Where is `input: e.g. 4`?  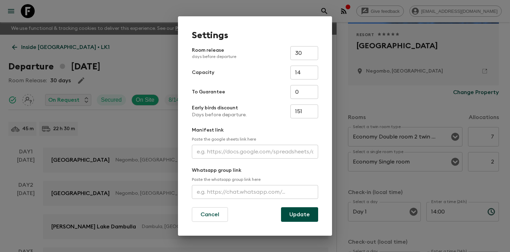
input: e.g. 4 is located at coordinates (304, 92).